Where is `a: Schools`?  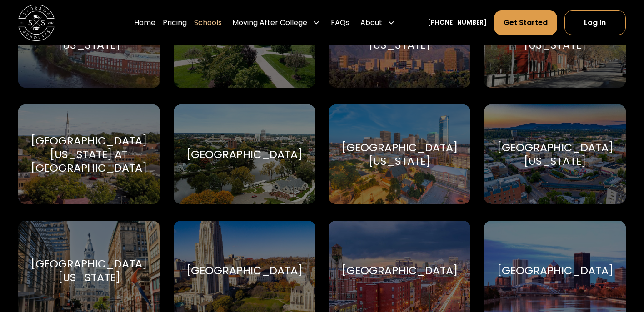
a: Schools is located at coordinates (208, 23).